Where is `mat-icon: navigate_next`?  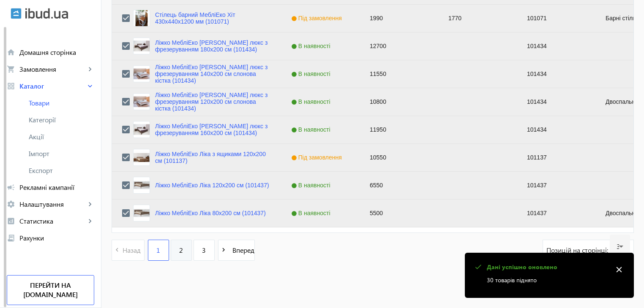 mat-icon: navigate_next is located at coordinates (224, 250).